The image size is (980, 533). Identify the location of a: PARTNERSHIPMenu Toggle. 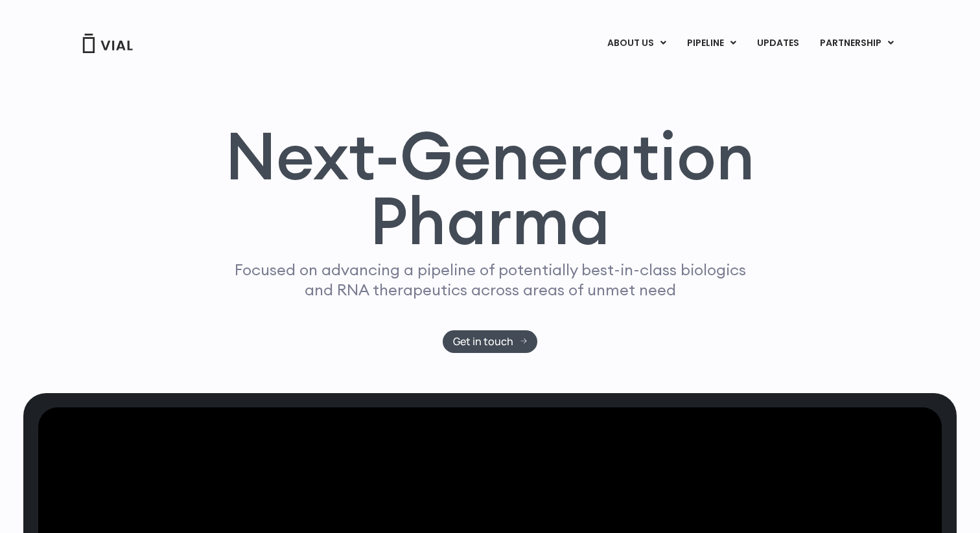
(857, 44).